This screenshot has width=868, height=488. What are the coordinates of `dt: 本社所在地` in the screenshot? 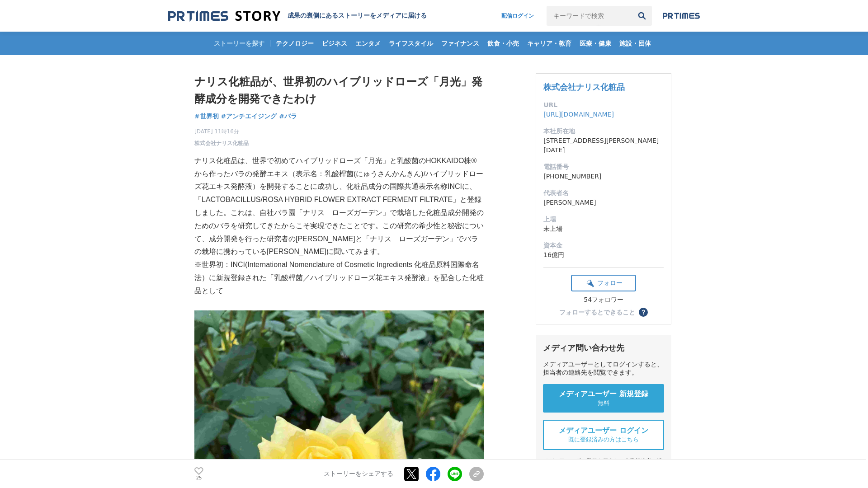 It's located at (603, 131).